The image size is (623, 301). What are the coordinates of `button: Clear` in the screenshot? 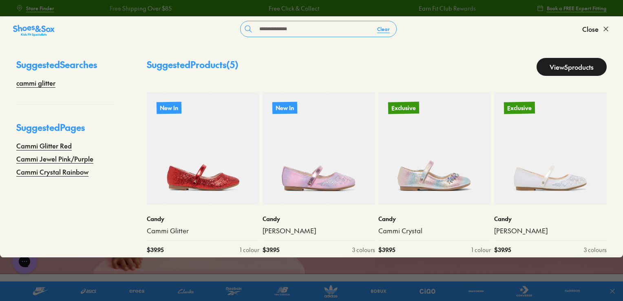 It's located at (383, 29).